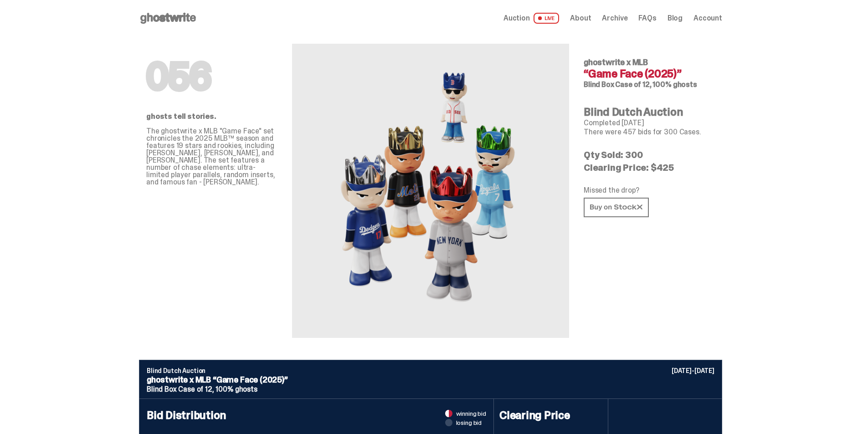 Image resolution: width=868 pixels, height=434 pixels. Describe the element at coordinates (551, 415) in the screenshot. I see `h4: Clearing Price` at that location.